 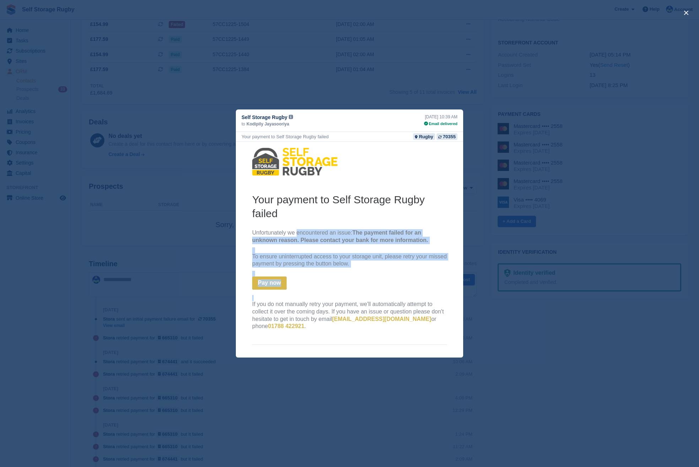 What do you see at coordinates (33, 141) in the screenshot?
I see `a: Pay now` at bounding box center [33, 141].